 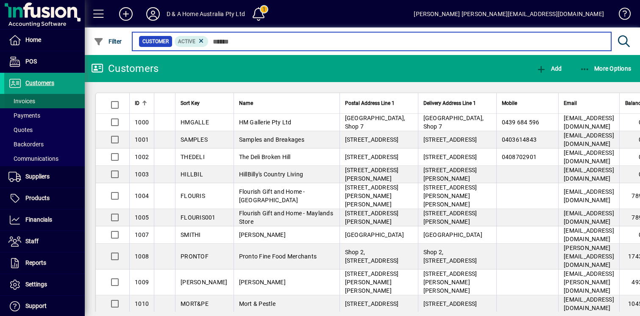 What do you see at coordinates (186, 42) in the screenshot?
I see `span: Active` at bounding box center [186, 42].